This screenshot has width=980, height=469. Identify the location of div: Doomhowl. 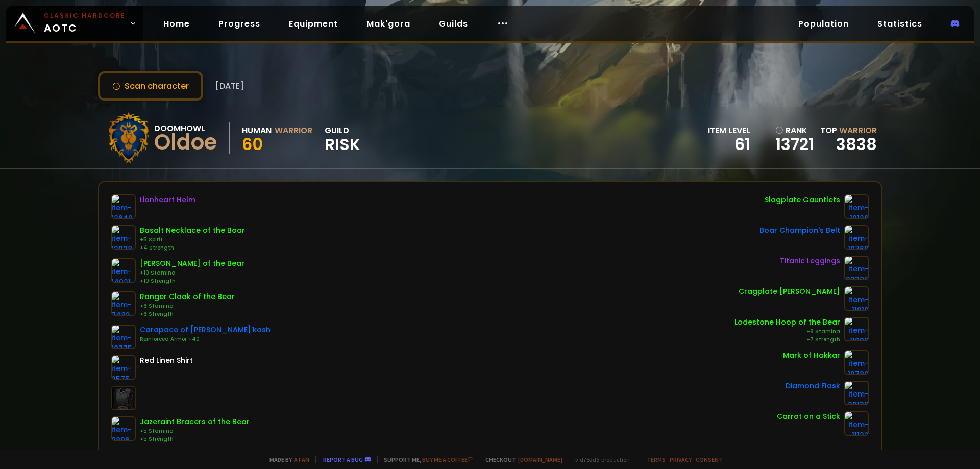
(186, 128).